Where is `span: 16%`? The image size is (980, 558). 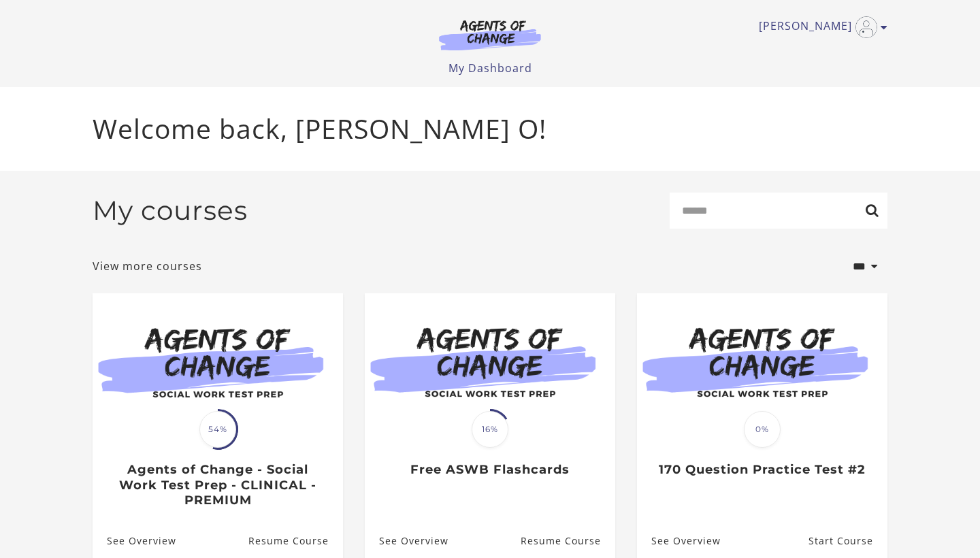 span: 16% is located at coordinates (490, 429).